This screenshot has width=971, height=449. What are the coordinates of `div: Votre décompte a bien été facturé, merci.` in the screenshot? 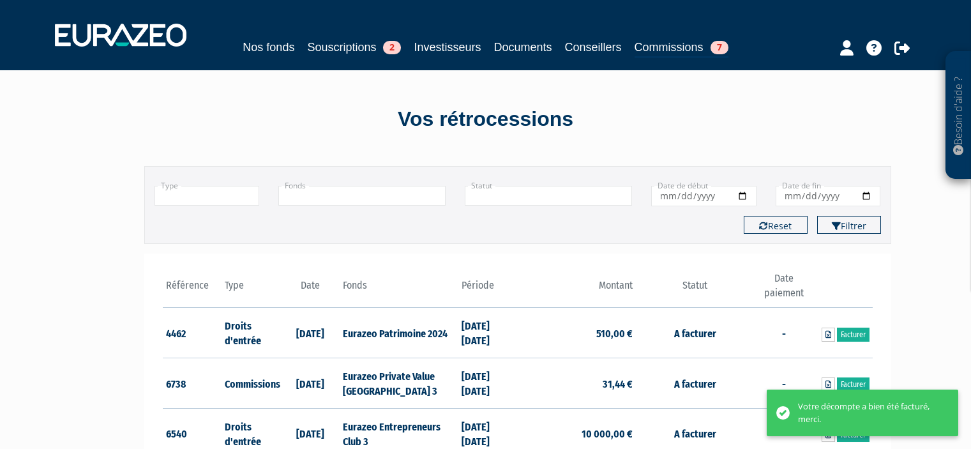 It's located at (868, 412).